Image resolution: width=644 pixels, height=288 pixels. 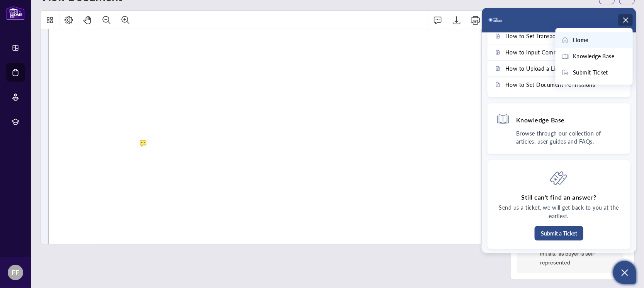 I want to click on span: FF, so click(x=16, y=272).